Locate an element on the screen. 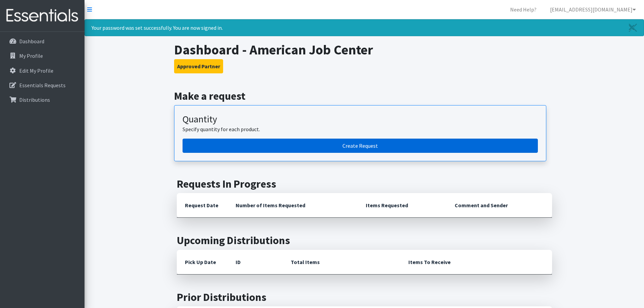 This screenshot has height=308, width=644. p: Essentials Requests is located at coordinates (42, 85).